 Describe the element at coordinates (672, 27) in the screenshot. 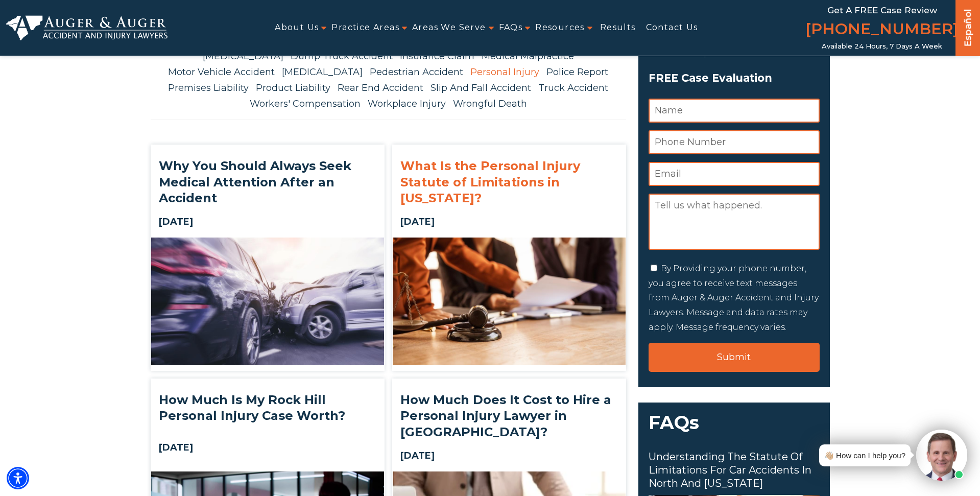

I see `a: Contact Us` at that location.